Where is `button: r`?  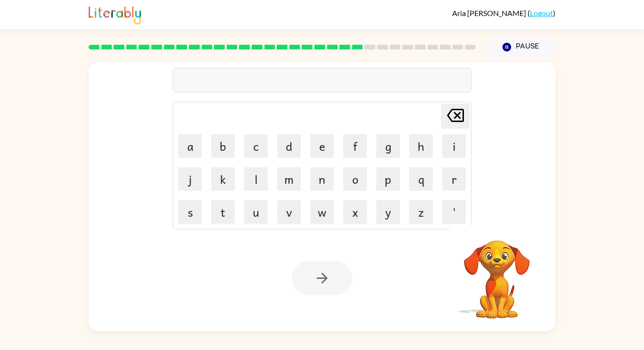 button: r is located at coordinates (454, 179).